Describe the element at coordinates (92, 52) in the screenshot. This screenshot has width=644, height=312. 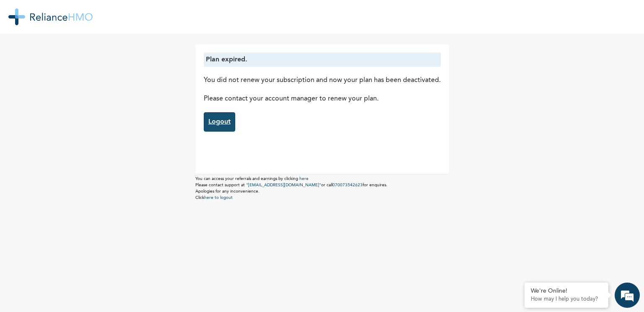
I see `div: Chat with us now` at that location.